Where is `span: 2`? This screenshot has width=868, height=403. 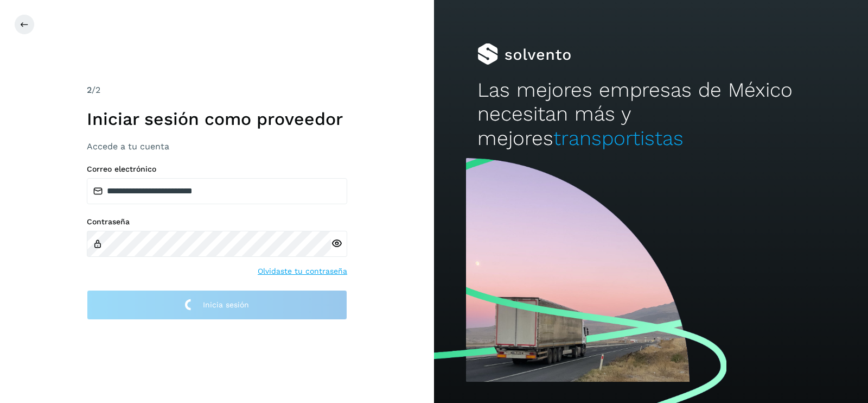
span: 2 is located at coordinates (89, 90).